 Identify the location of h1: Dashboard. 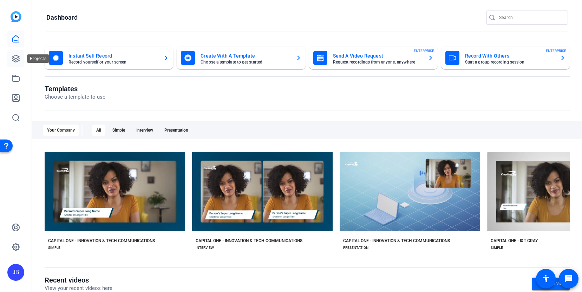
(62, 18).